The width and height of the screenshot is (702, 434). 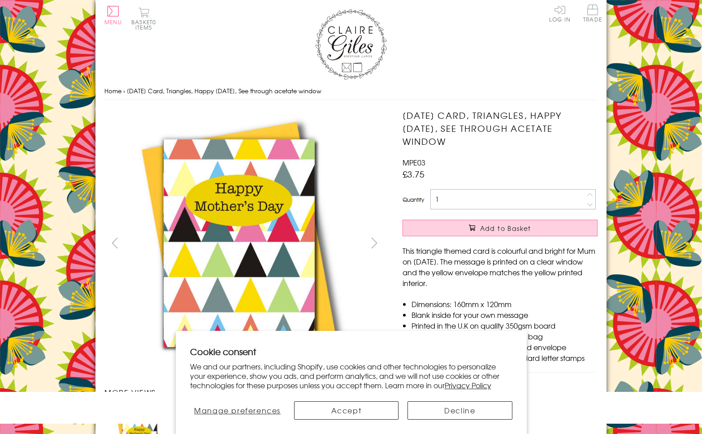 I want to click on a: Trade, so click(x=593, y=14).